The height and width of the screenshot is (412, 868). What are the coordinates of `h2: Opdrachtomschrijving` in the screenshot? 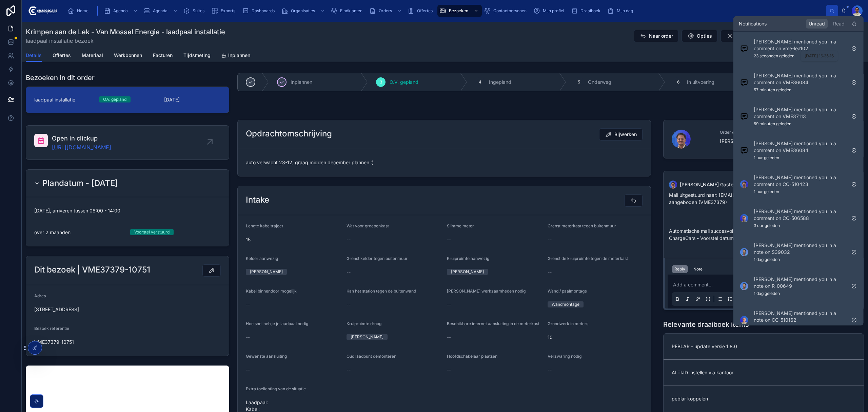 It's located at (289, 134).